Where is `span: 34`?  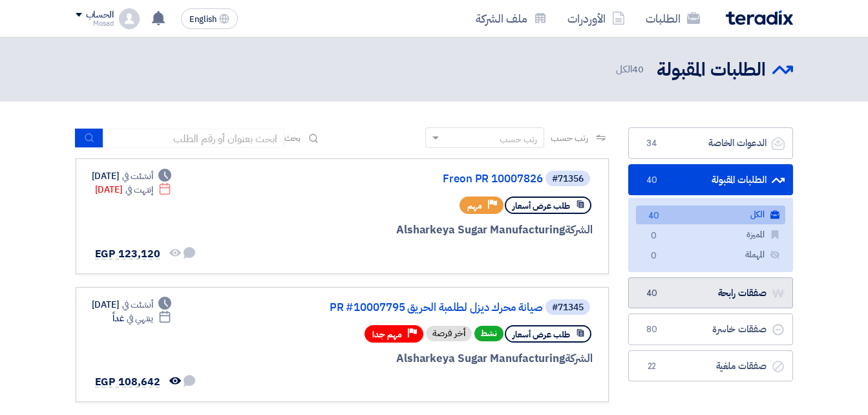
span: 34 is located at coordinates (652, 144).